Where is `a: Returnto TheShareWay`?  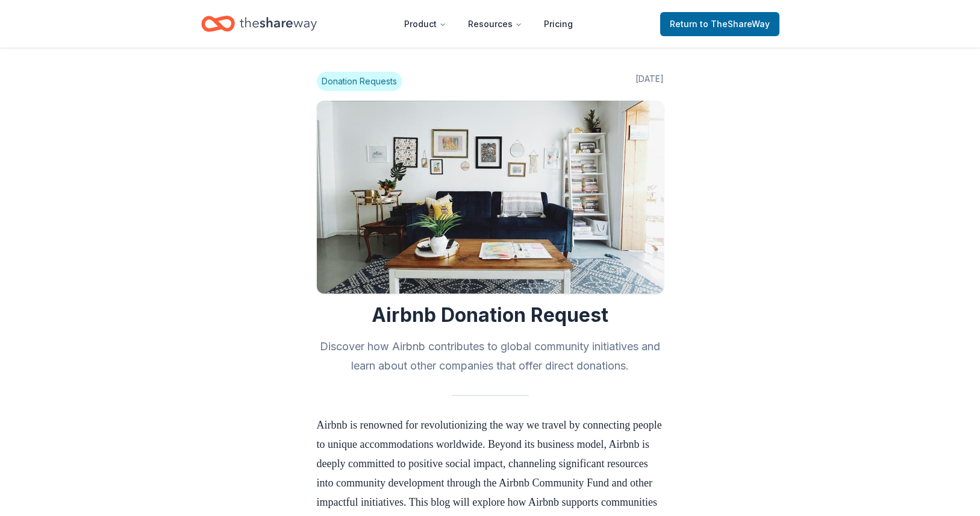 a: Returnto TheShareWay is located at coordinates (720, 24).